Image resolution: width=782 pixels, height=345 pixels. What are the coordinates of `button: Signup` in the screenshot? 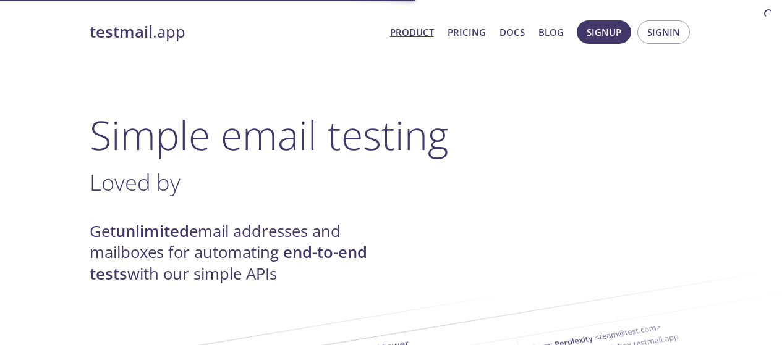 It's located at (604, 32).